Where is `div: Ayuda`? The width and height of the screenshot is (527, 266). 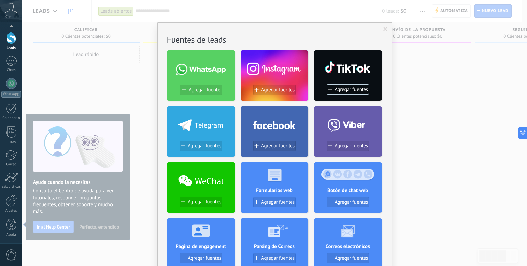
div: Ayuda is located at coordinates (11, 234).